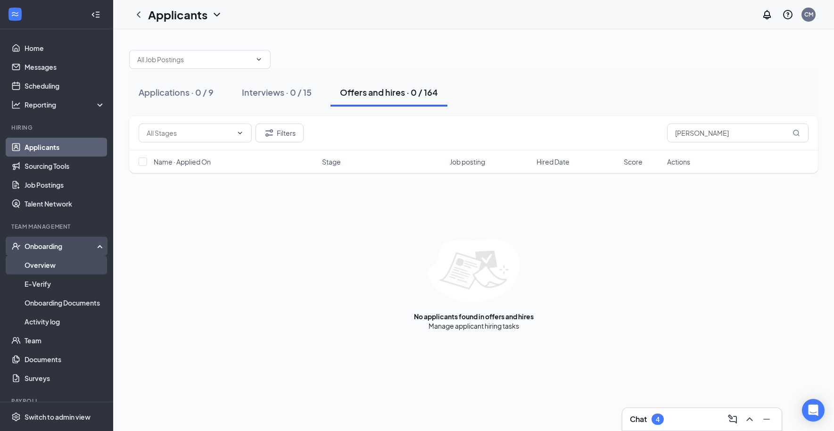 This screenshot has height=431, width=834. Describe the element at coordinates (474, 326) in the screenshot. I see `div: Manage applicant hiring tasks` at that location.